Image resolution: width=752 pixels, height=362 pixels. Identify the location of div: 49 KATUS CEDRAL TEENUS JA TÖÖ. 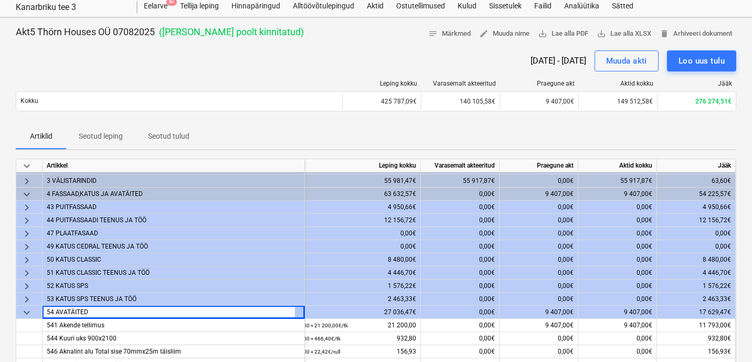
(173, 246).